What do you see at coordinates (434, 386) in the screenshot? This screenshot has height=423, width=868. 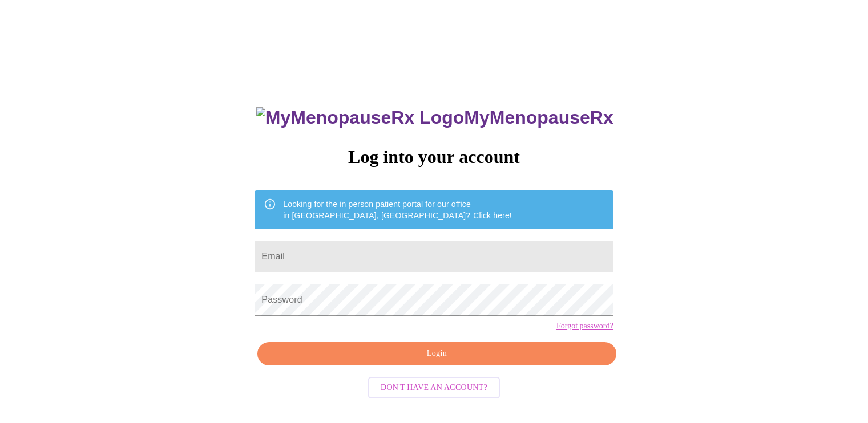 I see `a: Don't have an account?` at bounding box center [434, 386].